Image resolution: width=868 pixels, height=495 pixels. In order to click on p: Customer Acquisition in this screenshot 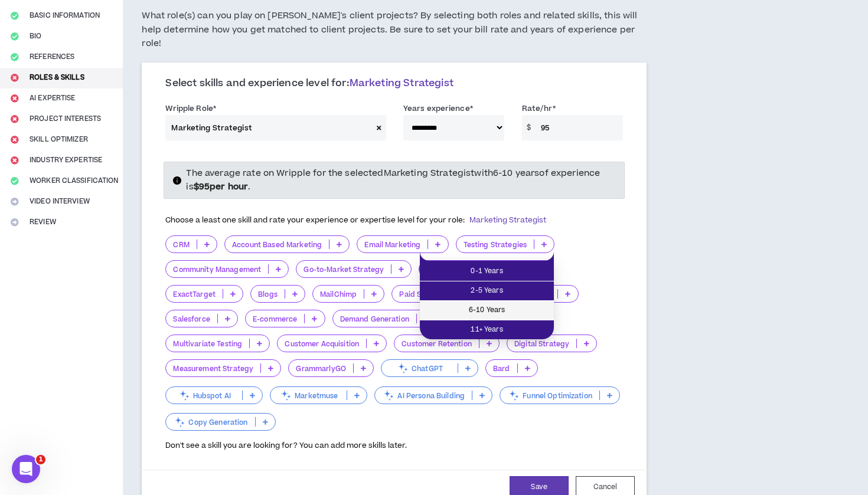, I will do `click(322, 343)`.